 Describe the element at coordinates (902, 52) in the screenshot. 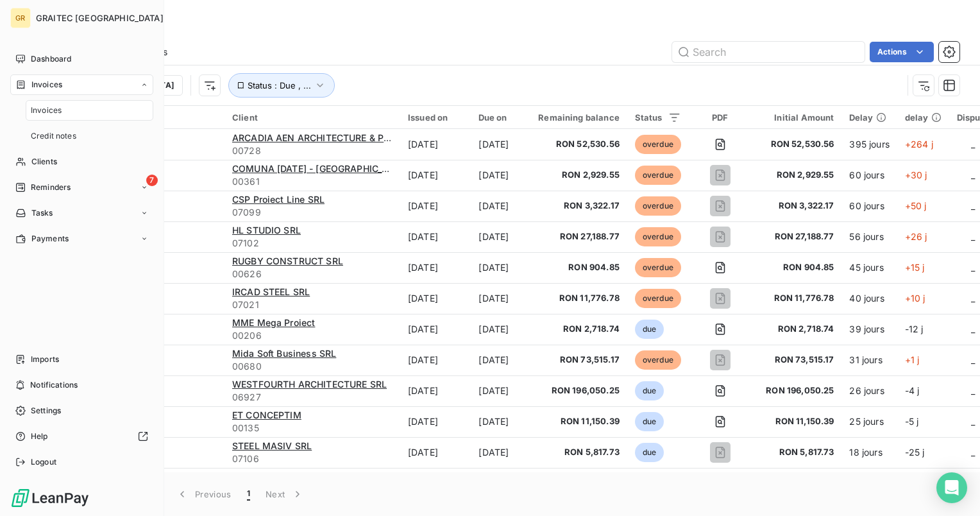

I see `button: Actions` at that location.